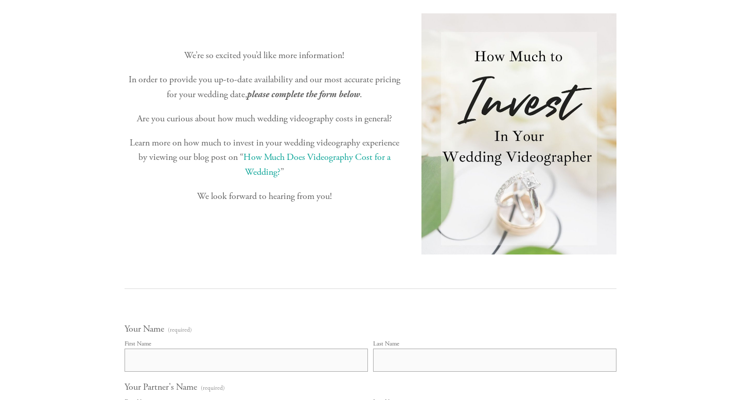 This screenshot has height=400, width=741. I want to click on p: In order to provide you up-to-date availability and our most accurate pricing for your wedding da..., so click(264, 87).